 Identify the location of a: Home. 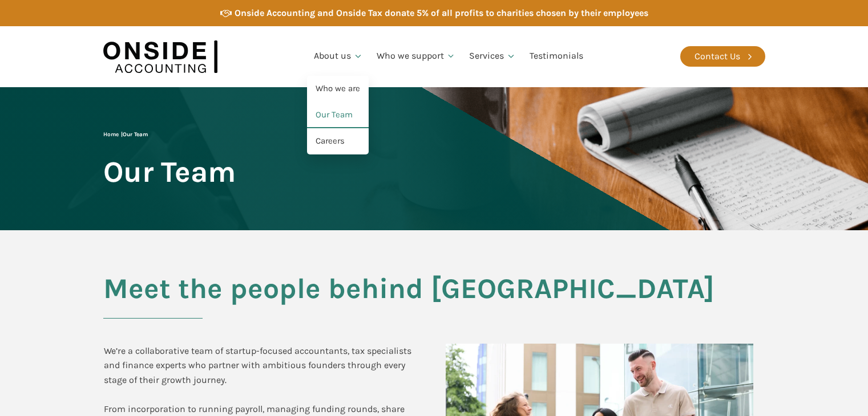
(111, 134).